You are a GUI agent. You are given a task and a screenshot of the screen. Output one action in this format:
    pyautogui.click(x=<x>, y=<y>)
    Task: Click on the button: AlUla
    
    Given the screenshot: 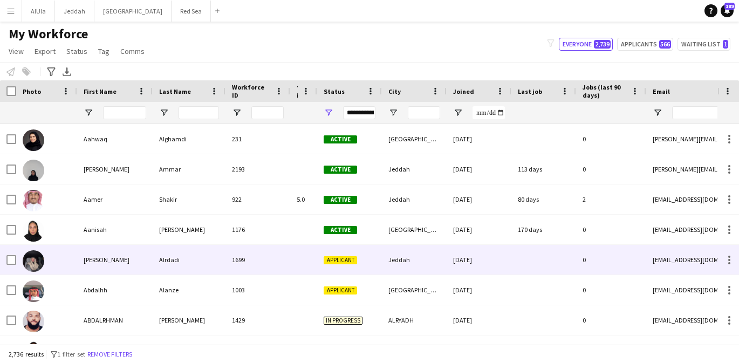 What is the action you would take?
    pyautogui.click(x=38, y=11)
    